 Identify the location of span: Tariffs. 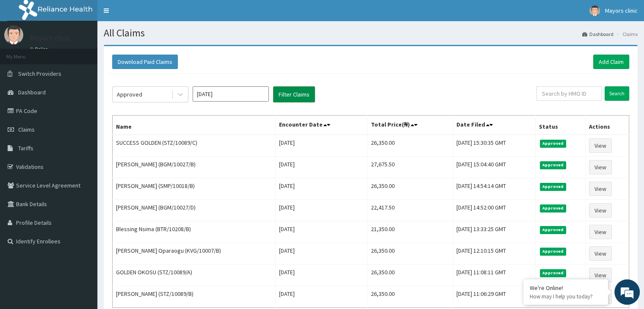
(26, 148).